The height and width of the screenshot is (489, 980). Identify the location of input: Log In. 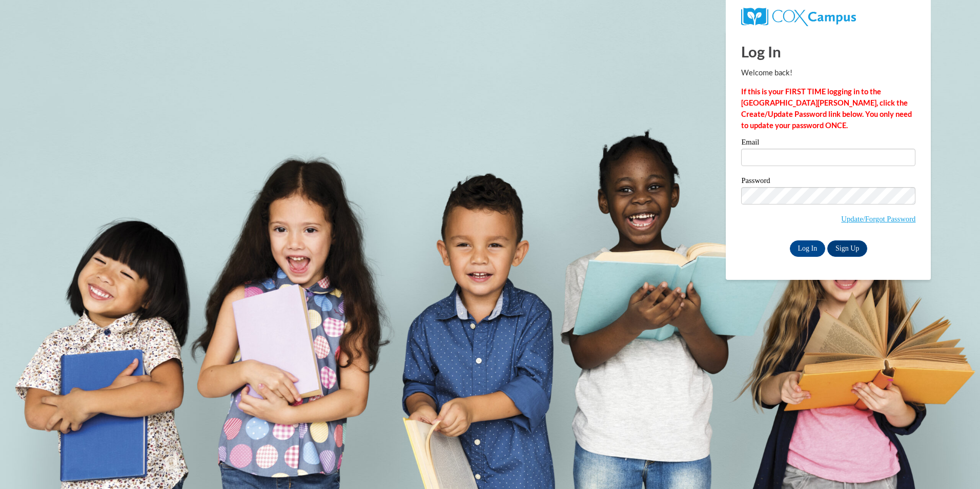
(808, 248).